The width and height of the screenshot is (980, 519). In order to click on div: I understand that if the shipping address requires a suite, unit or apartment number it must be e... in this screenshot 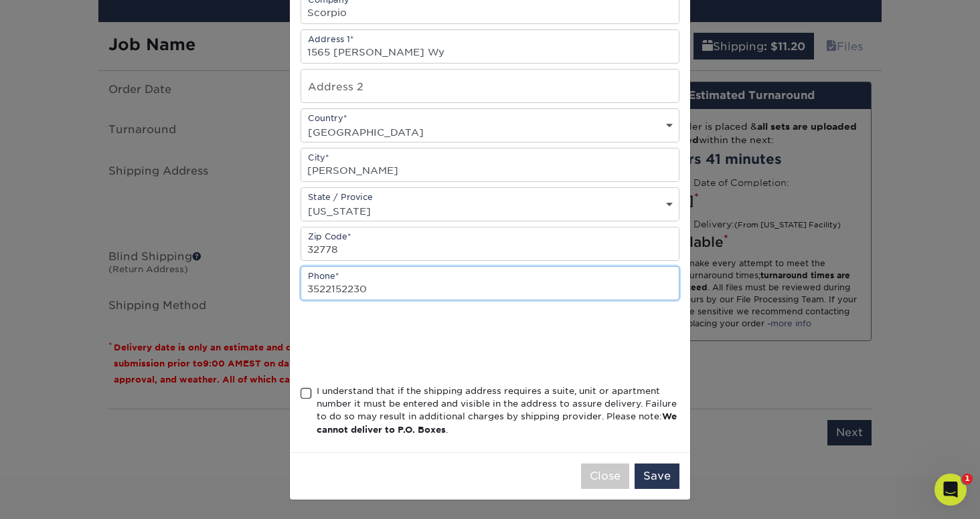, I will do `click(498, 411)`.